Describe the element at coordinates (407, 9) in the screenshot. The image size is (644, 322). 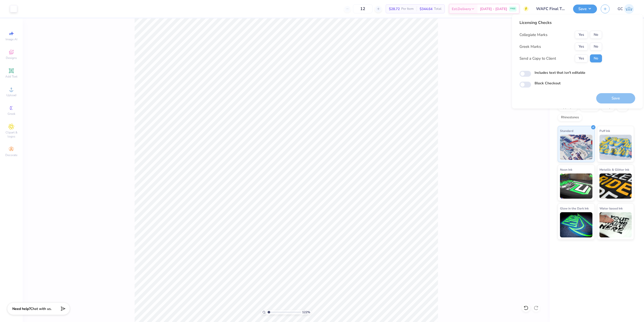
I see `span: Per Item` at that location.